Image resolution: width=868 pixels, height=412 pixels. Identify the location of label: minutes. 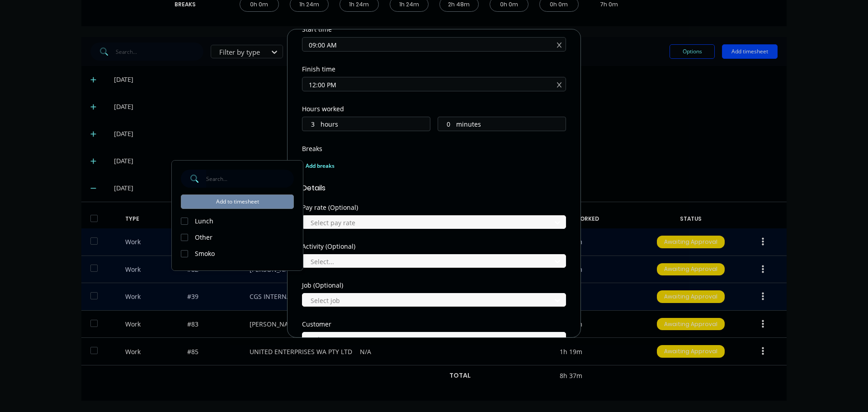
(511, 125).